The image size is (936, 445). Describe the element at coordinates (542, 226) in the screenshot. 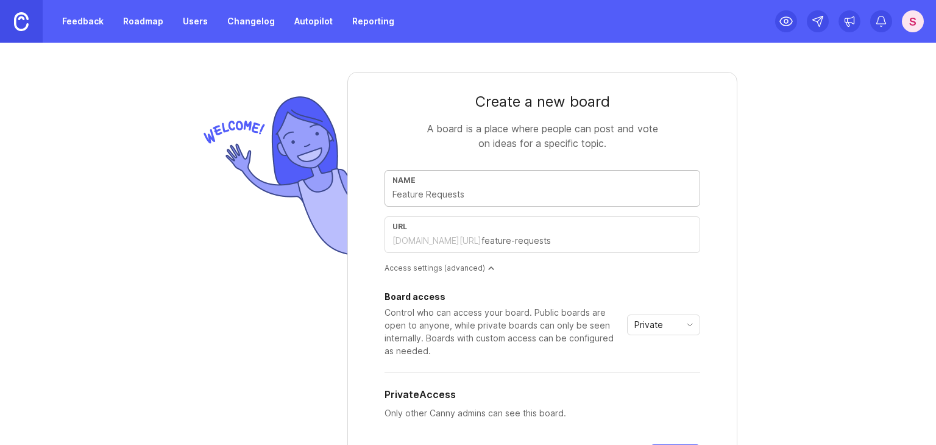

I see `div: url` at that location.